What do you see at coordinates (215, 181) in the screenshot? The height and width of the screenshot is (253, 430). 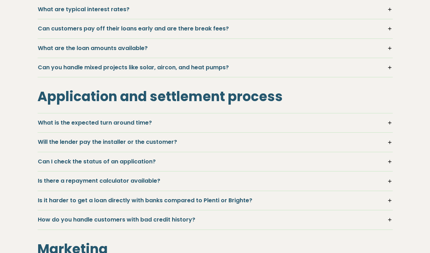 I see `h5: Is there a repayment calculator available?` at bounding box center [215, 181].